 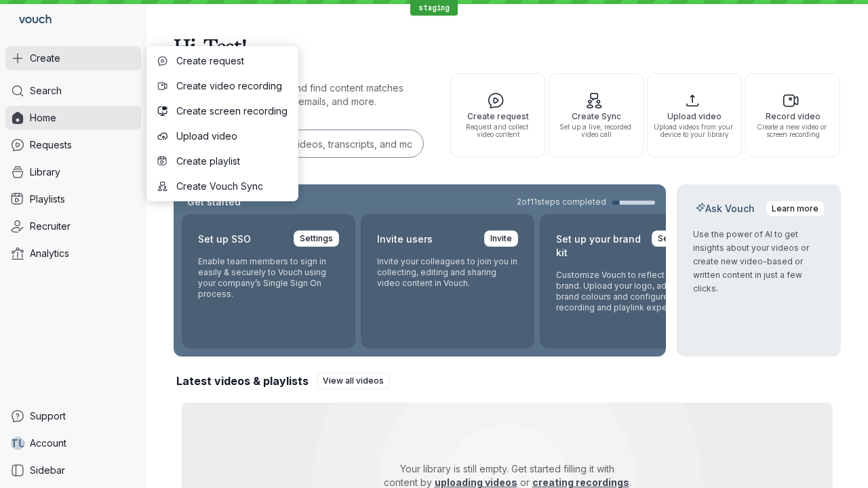 I want to click on a: Playlists, so click(x=74, y=199).